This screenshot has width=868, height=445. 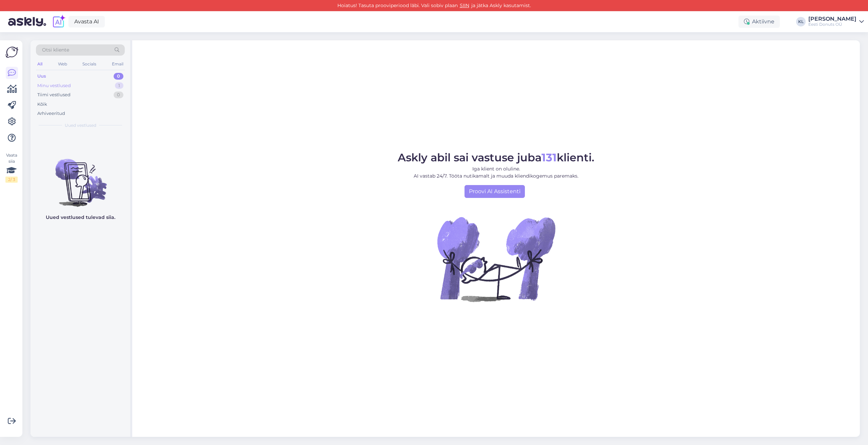 I want to click on div: Socials, so click(x=89, y=64).